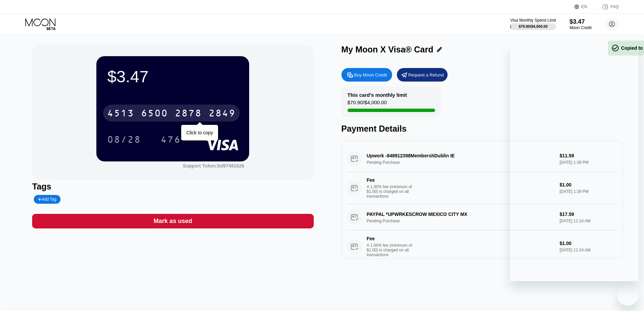  What do you see at coordinates (121, 114) in the screenshot?
I see `div: 4513` at bounding box center [121, 114].